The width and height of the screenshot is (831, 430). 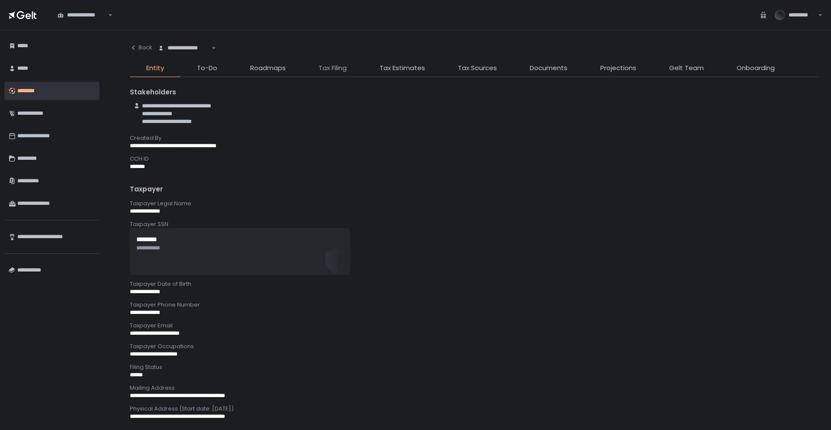 What do you see at coordinates (687, 68) in the screenshot?
I see `span: Gelt Team` at bounding box center [687, 68].